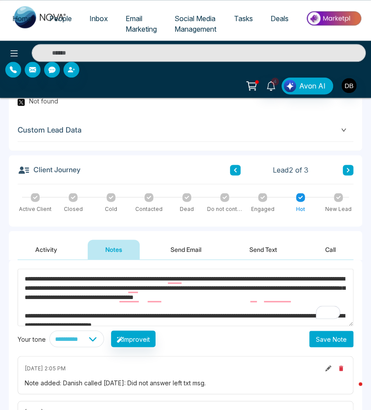  Describe the element at coordinates (275, 81) in the screenshot. I see `span: 4` at that location.